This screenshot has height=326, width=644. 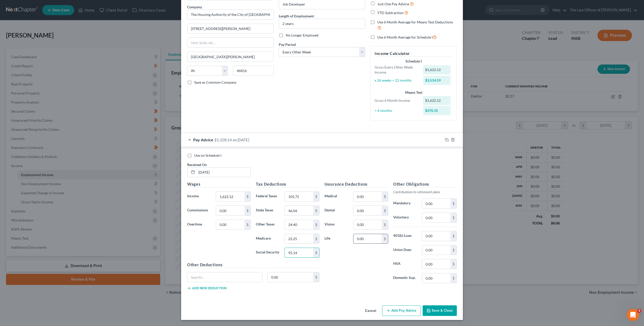 What do you see at coordinates (322, 24) in the screenshot?
I see `input: ex: 2 years` at bounding box center [322, 24].